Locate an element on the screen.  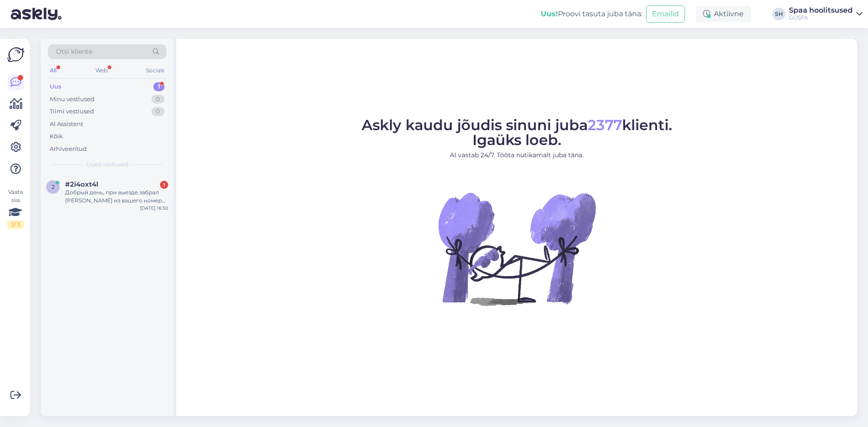
div: Uus is located at coordinates (56, 87).